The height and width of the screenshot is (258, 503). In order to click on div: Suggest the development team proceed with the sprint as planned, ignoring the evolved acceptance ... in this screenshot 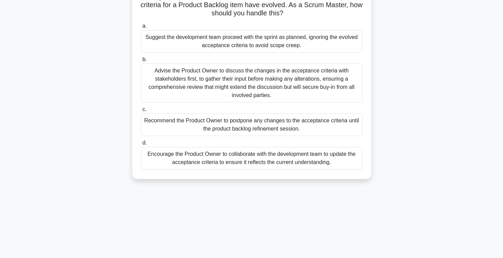, I will do `click(252, 41)`.